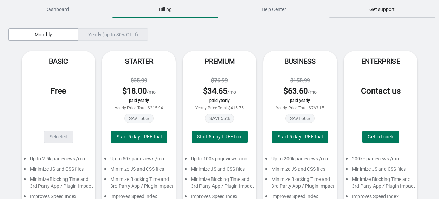 Image resolution: width=439 pixels, height=199 pixels. I want to click on div: Premium, so click(219, 61).